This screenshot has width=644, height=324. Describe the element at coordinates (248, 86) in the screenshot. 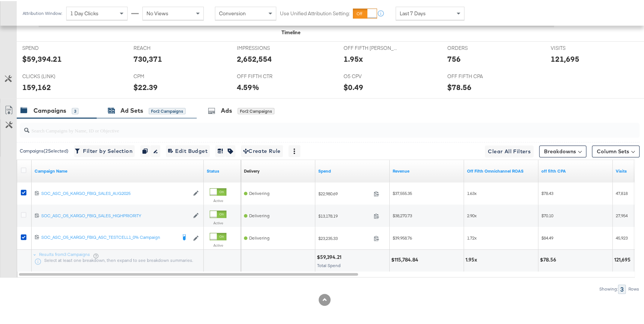

I see `div: 4.59%` at that location.